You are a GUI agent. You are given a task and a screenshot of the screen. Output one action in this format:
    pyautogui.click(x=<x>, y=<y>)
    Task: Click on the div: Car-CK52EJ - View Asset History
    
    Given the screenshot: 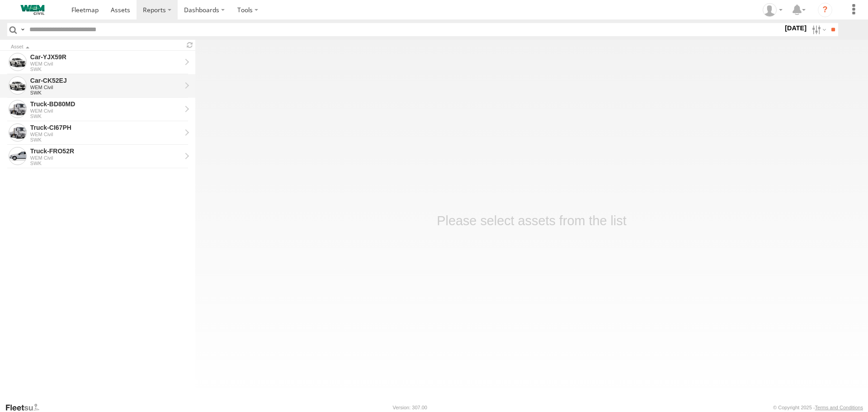 What is the action you would take?
    pyautogui.click(x=106, y=80)
    